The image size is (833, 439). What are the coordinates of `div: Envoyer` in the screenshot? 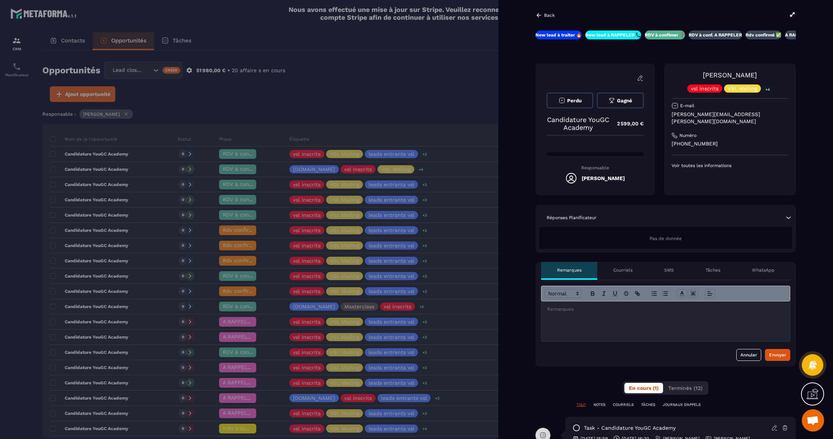 It's located at (778, 355).